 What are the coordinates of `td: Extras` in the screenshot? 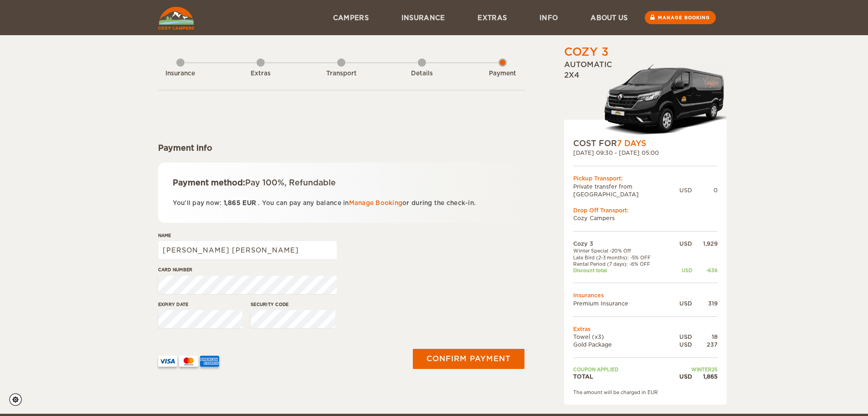 It's located at (645, 329).